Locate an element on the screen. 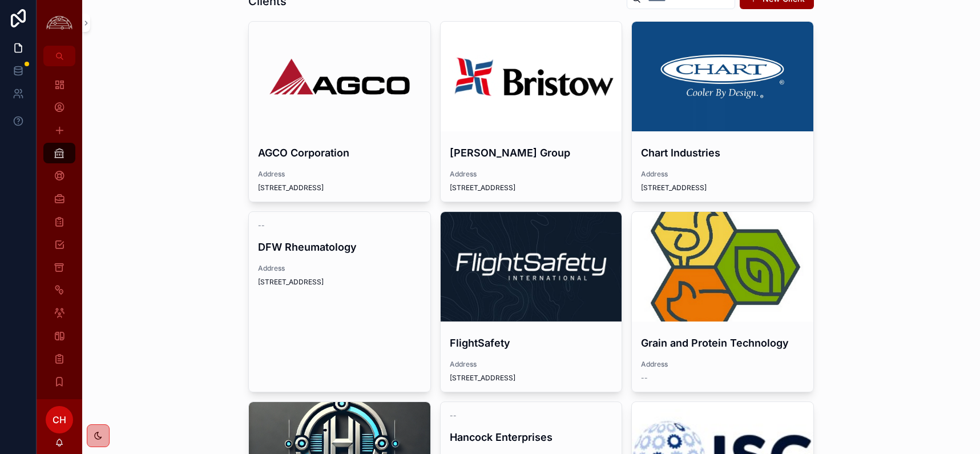 This screenshot has height=454, width=980. h4: Hancock Enterprises is located at coordinates (531, 437).